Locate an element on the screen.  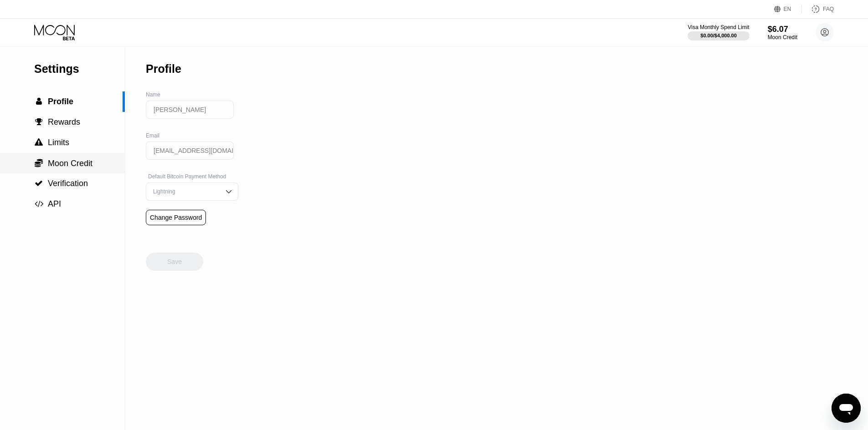
div: Moon Credit is located at coordinates (782, 37).